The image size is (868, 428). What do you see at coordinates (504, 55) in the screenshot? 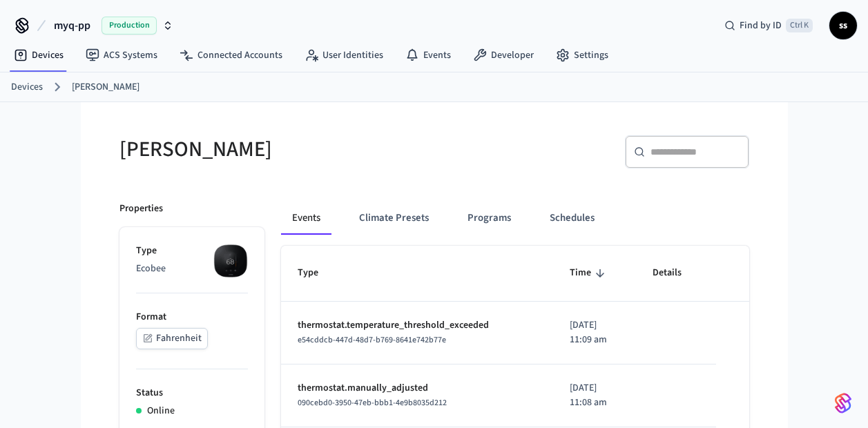
I see `a: Developer` at bounding box center [504, 55].